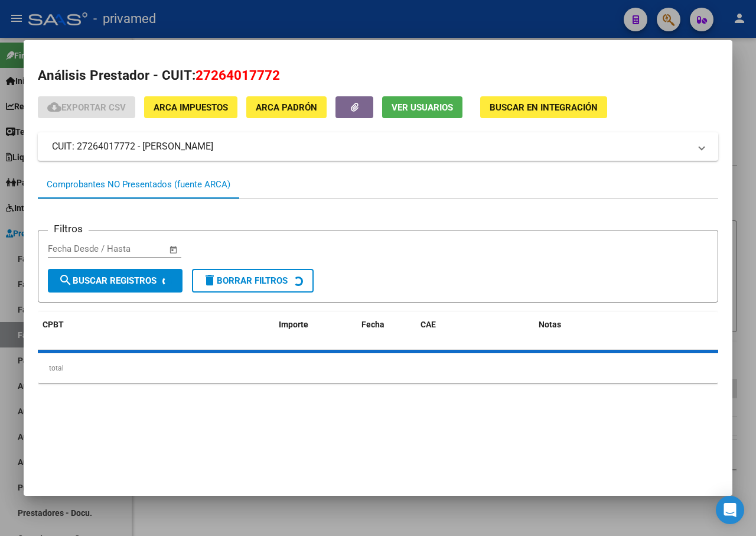 The image size is (756, 536). What do you see at coordinates (191, 107) in the screenshot?
I see `button: ARCA Impuestos` at bounding box center [191, 107].